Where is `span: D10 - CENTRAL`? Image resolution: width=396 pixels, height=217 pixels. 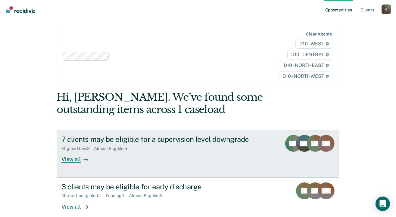 span: D10 - CENTRAL is located at coordinates (310, 55).